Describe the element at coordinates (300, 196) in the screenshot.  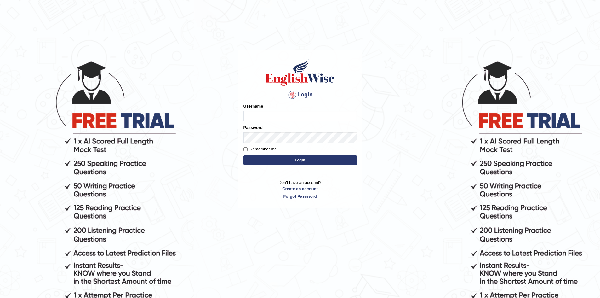
I see `a: Forgot Password` at that location.